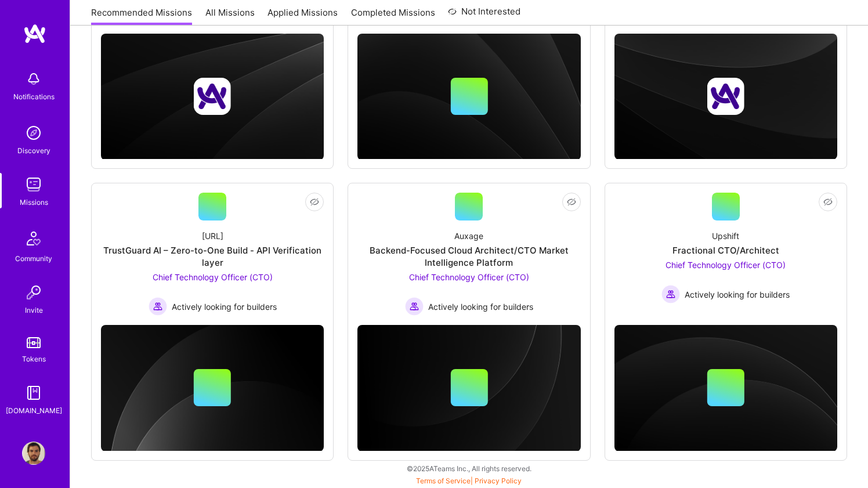  I want to click on div: Notifications, so click(34, 96).